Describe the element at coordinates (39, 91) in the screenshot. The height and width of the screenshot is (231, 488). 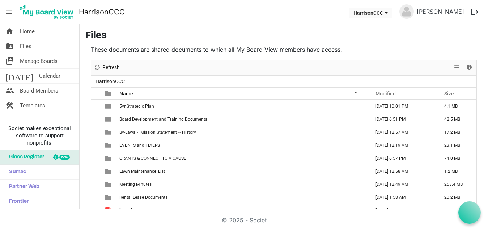
I see `span: Board Members` at that location.